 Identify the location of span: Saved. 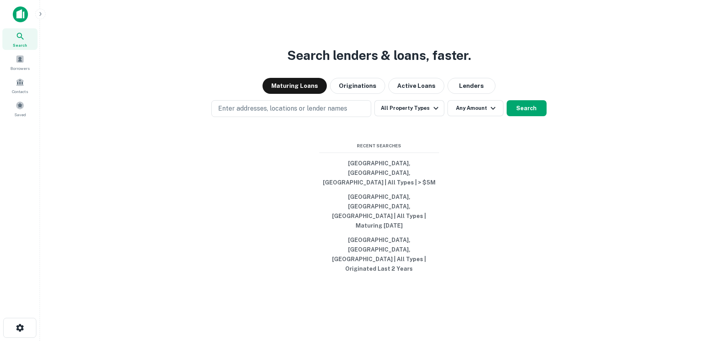
(20, 115).